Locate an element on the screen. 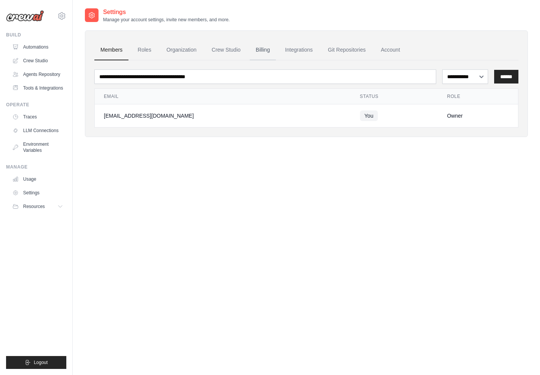 This screenshot has height=375, width=540. th: Status is located at coordinates (395, 96).